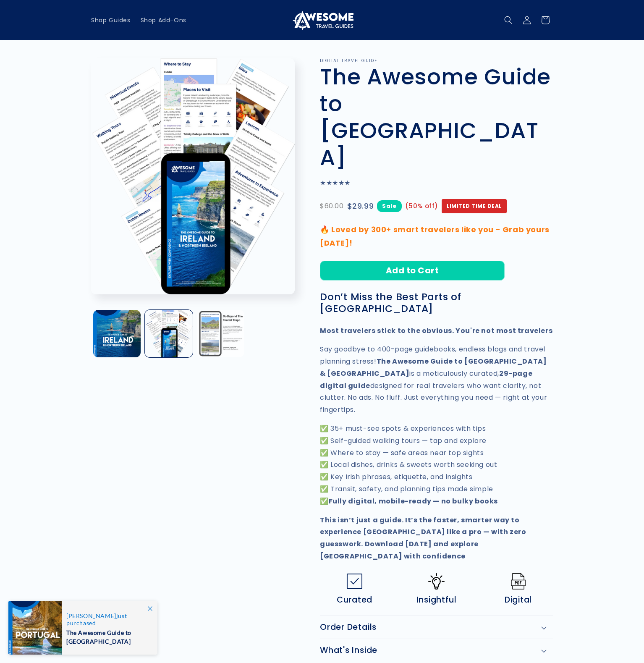 The image size is (644, 663). Describe the element at coordinates (436, 379) in the screenshot. I see `p: Say goodbye to 400-page guidebooks, endless blogs and travel planning stress! is a meticulously c...` at that location.